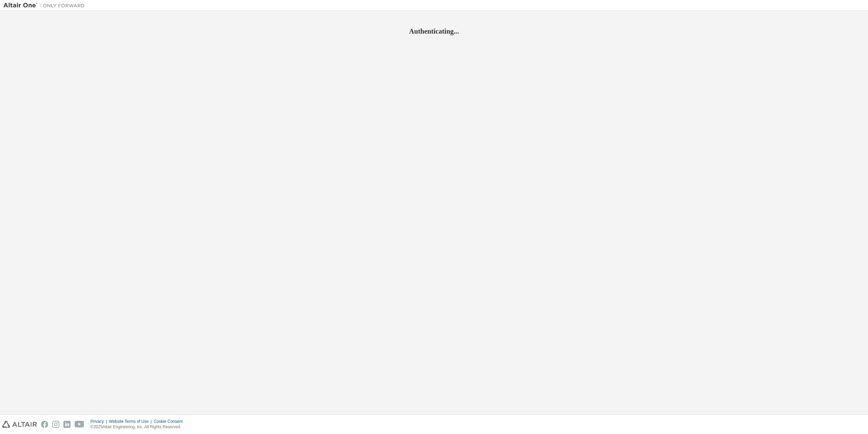 This screenshot has height=434, width=868. Describe the element at coordinates (44, 424) in the screenshot. I see `img: facebook.svg` at that location.